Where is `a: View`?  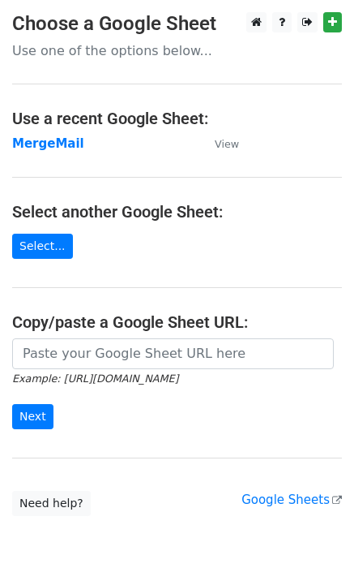
a: View is located at coordinates (219, 144).